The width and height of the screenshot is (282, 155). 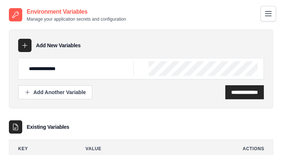 I want to click on button: Toggle navigation, so click(x=268, y=14).